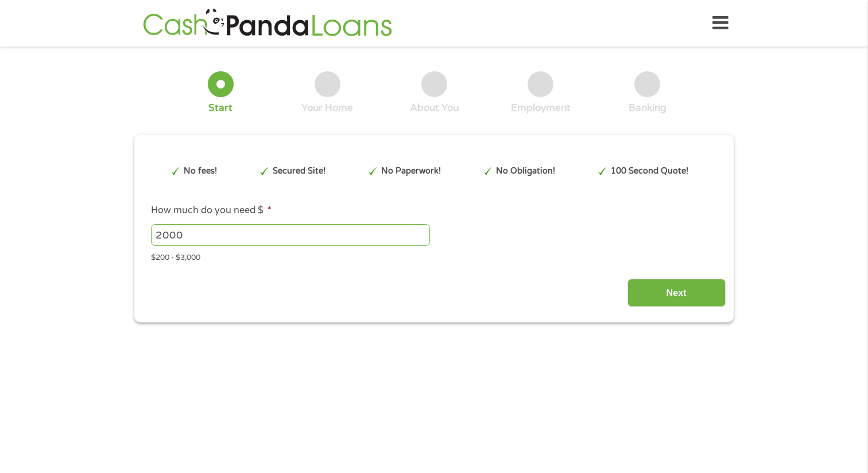 Image resolution: width=868 pixels, height=473 pixels. What do you see at coordinates (200, 171) in the screenshot?
I see `p: No fees!` at bounding box center [200, 171].